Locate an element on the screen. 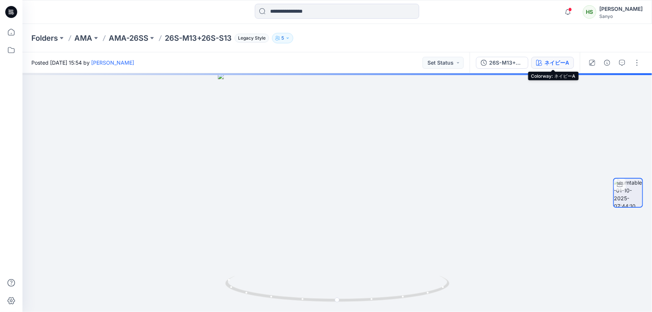  a: AMA-26SS is located at coordinates (128, 38).